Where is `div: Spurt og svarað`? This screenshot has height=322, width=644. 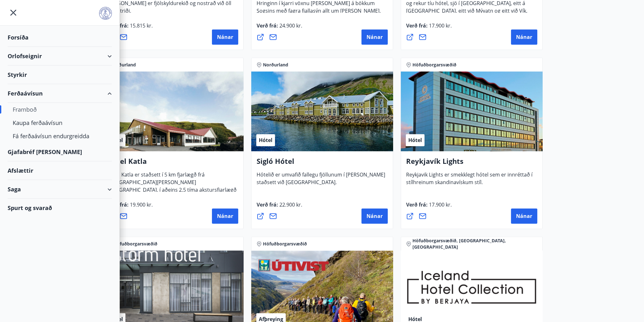 div: Spurt og svarað is located at coordinates (59, 208).